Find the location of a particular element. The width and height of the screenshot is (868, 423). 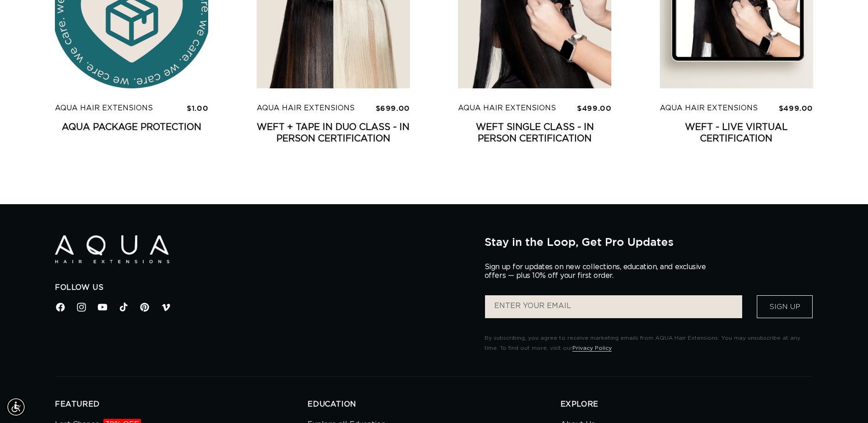

h2: Follow Us is located at coordinates (263, 287).